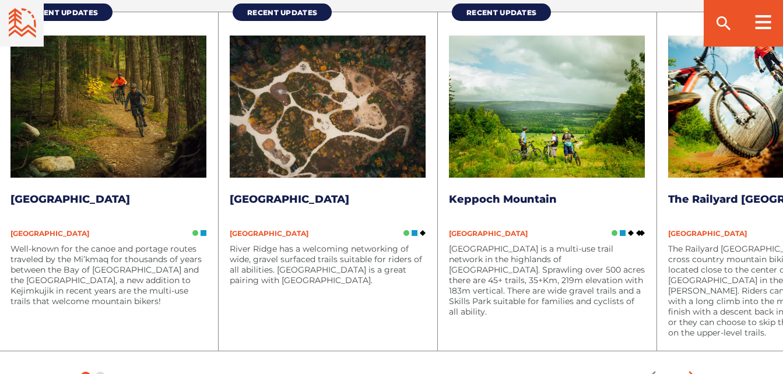 Image resolution: width=783 pixels, height=374 pixels. Describe the element at coordinates (724, 23) in the screenshot. I see `ion-icon: search` at that location.